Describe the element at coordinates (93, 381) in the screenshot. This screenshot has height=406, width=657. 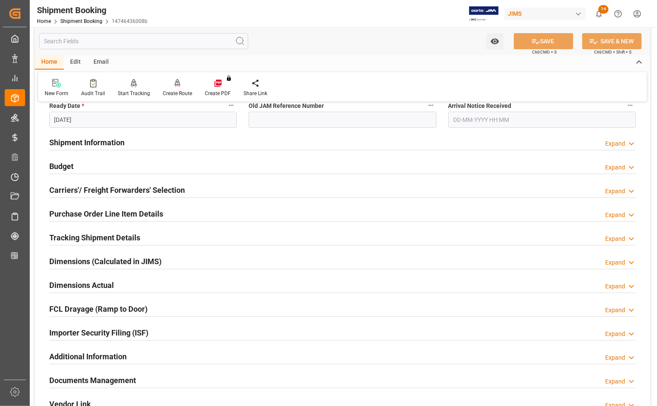
I see `h2: Documents Management` at that location.